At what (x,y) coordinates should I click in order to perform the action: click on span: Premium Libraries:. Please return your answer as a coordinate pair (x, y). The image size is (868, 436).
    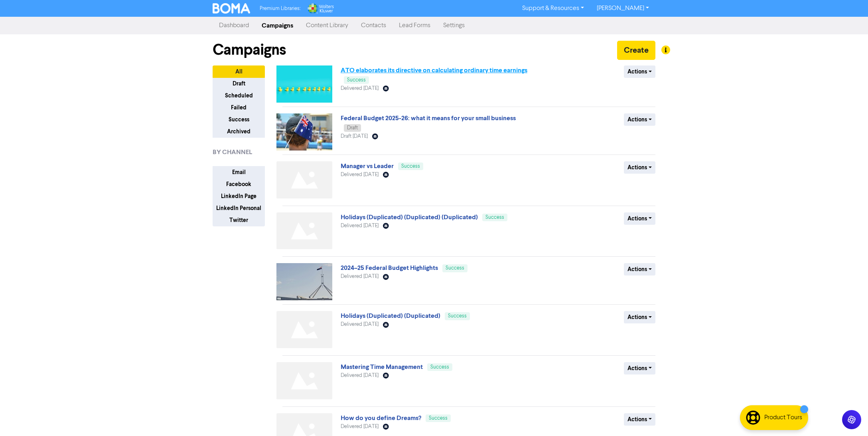
    Looking at the image, I should click on (280, 9).